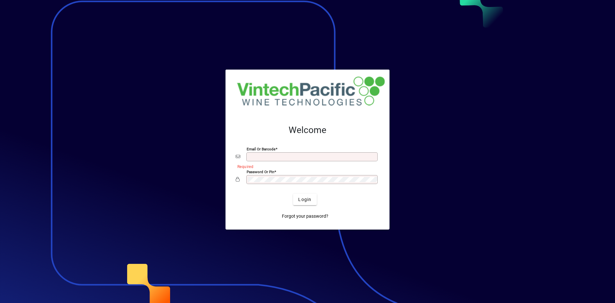 The image size is (615, 303). Describe the element at coordinates (305, 216) in the screenshot. I see `a: Forgot your password?` at that location.